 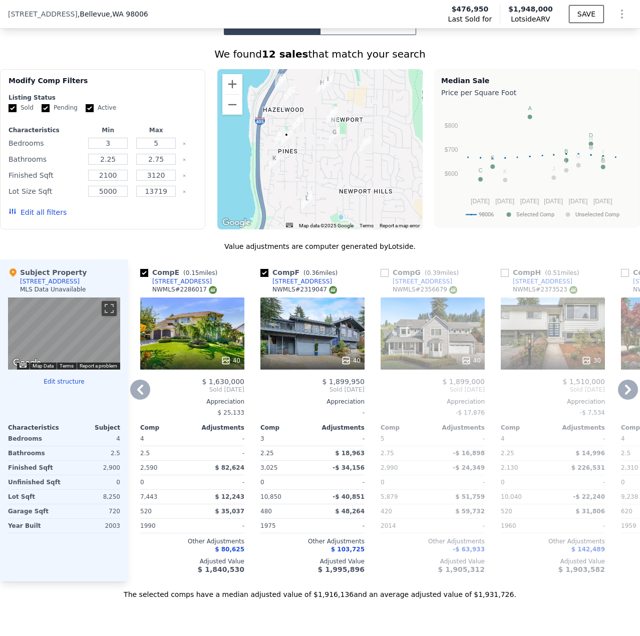 I want to click on div: 6614 Lake Washington Blvd SE, so click(x=274, y=162).